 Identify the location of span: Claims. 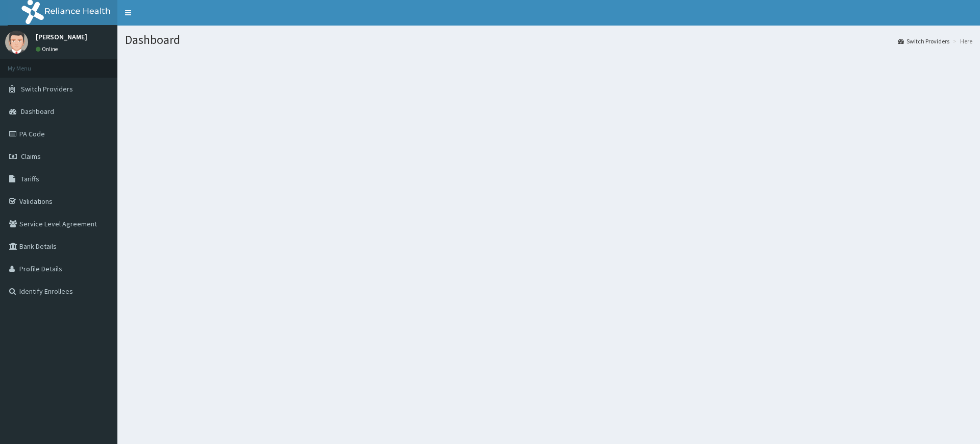
(30, 156).